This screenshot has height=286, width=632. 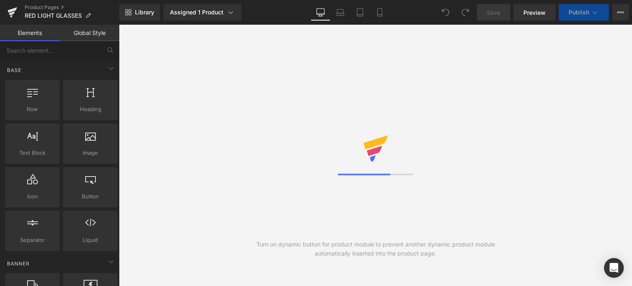 What do you see at coordinates (90, 240) in the screenshot?
I see `span: Liquid` at bounding box center [90, 240].